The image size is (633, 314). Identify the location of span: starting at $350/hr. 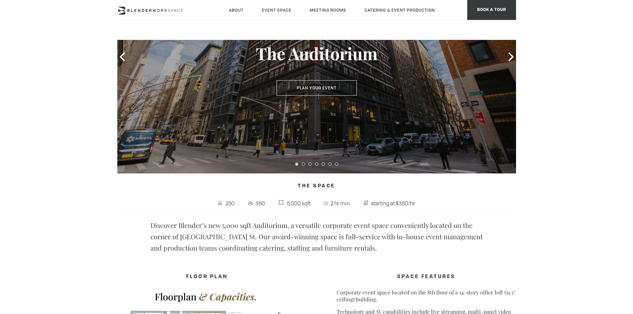
(393, 203).